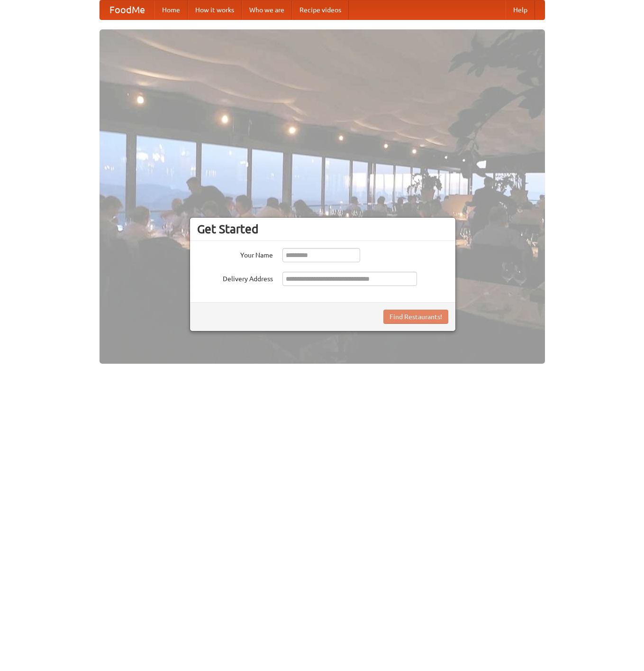  What do you see at coordinates (235, 278) in the screenshot?
I see `label: Delivery Address` at bounding box center [235, 278].